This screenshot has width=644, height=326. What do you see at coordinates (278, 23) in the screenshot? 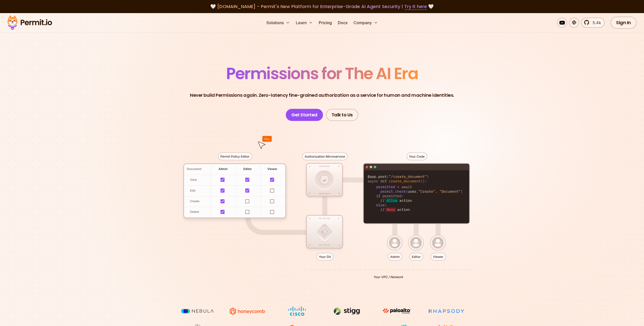
I see `button: Solutions` at bounding box center [278, 23].